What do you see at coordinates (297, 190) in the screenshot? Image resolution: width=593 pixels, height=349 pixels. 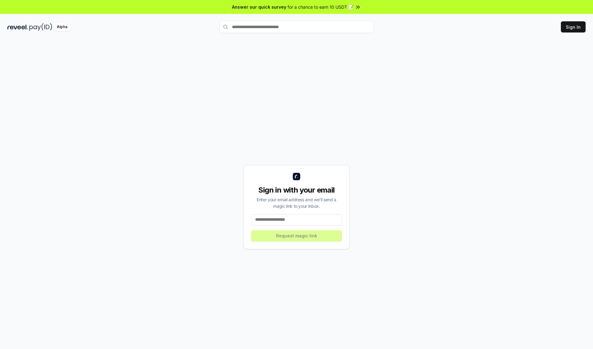 I see `div: Sign in with your email` at bounding box center [297, 190].